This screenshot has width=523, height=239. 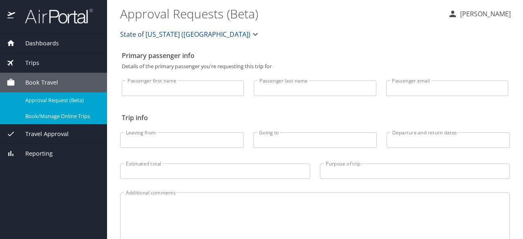 What do you see at coordinates (281, 13) in the screenshot?
I see `h1: Approval Requests (Beta)` at bounding box center [281, 13].